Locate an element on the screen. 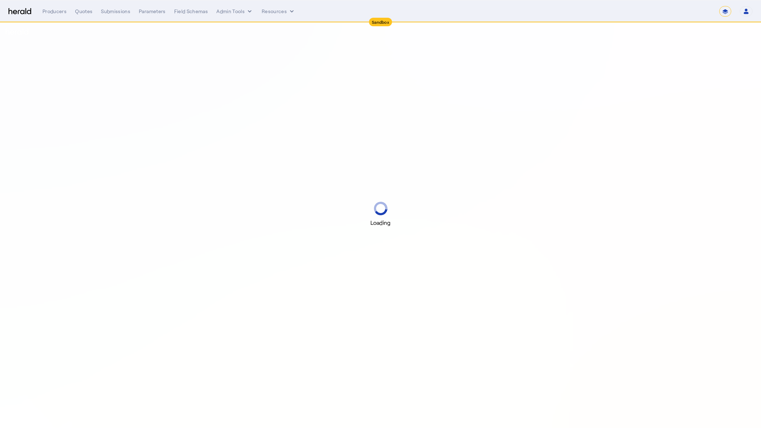 This screenshot has height=428, width=761. div: Field Schemas is located at coordinates (191, 11).